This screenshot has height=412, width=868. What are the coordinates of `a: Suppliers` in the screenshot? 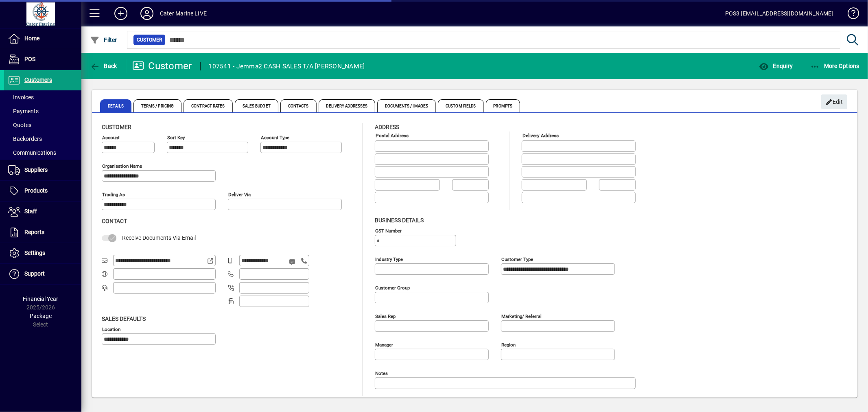 It's located at (43, 170).